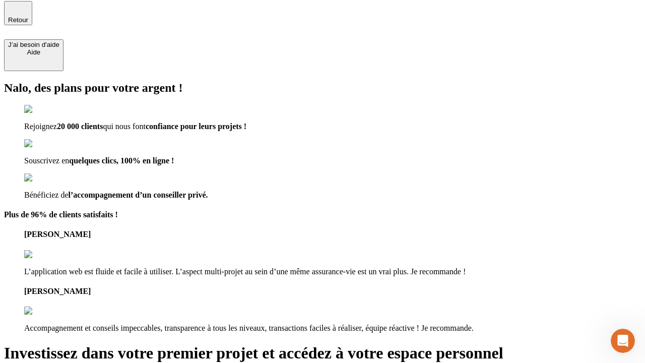  Describe the element at coordinates (34, 44) in the screenshot. I see `div: J’ai besoin d'aide` at that location.